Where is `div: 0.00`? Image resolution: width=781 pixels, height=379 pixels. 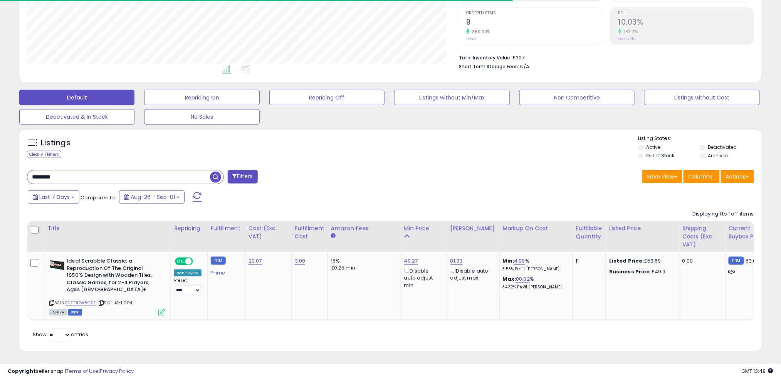
div: 0.00 is located at coordinates (701, 261).